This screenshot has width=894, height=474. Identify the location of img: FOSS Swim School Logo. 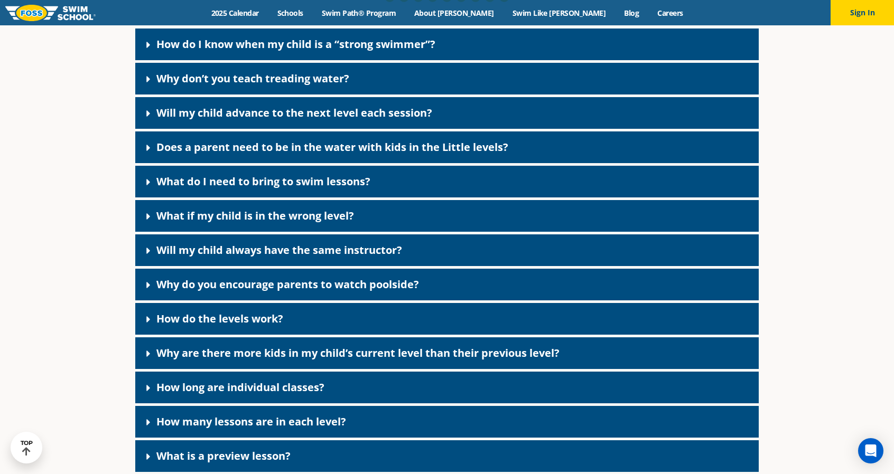
(50, 13).